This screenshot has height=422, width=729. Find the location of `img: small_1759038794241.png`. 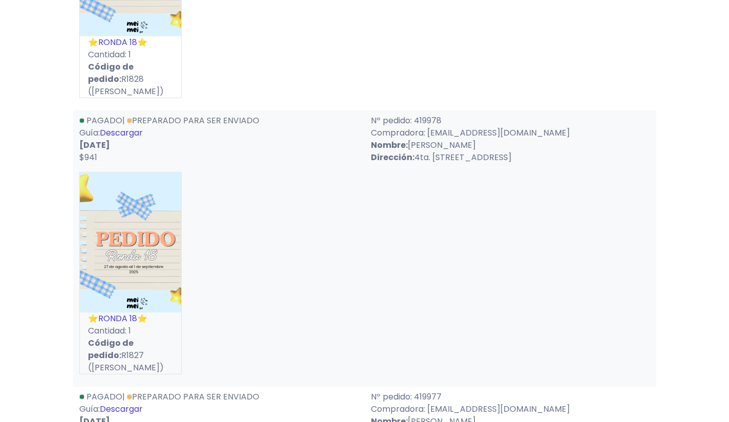

img: small_1759038794241.png is located at coordinates (130, 242).